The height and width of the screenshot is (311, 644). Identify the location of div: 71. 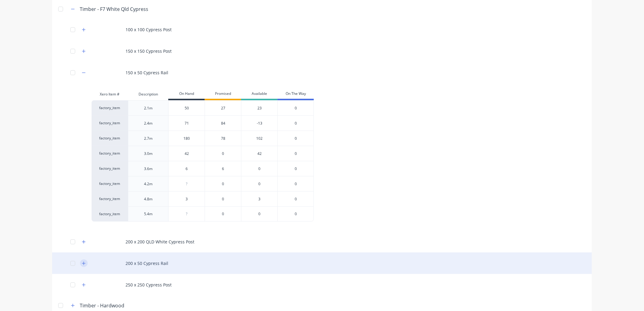
(187, 124).